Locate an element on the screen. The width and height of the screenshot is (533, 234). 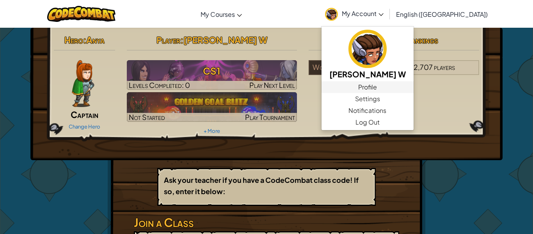
span: My Account is located at coordinates (362, 13).